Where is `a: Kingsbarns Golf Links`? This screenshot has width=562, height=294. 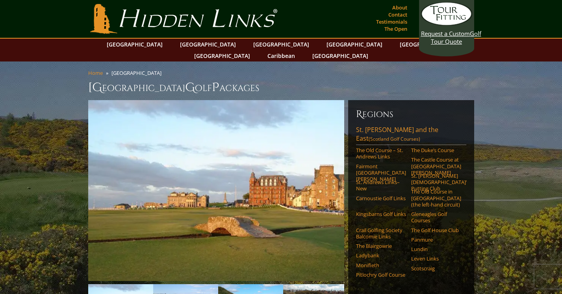
a: Kingsbarns Golf Links is located at coordinates (381, 214).